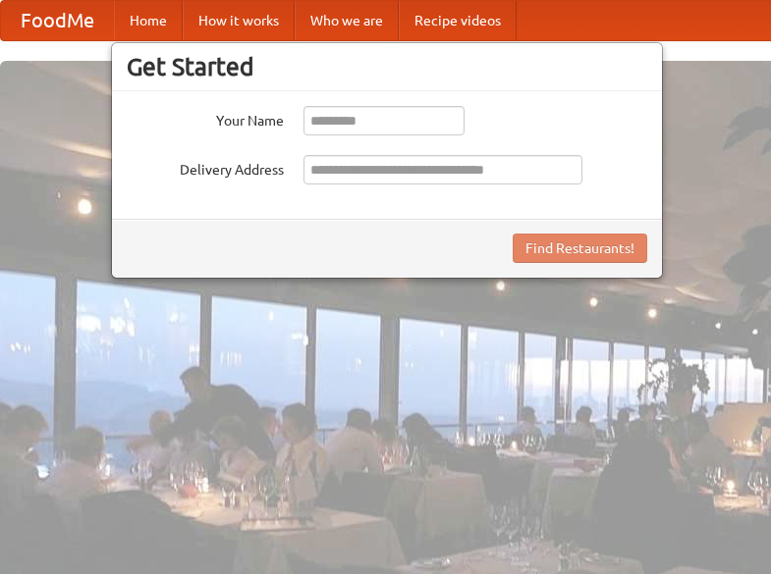 This screenshot has width=771, height=574. I want to click on h3: Get Started, so click(387, 67).